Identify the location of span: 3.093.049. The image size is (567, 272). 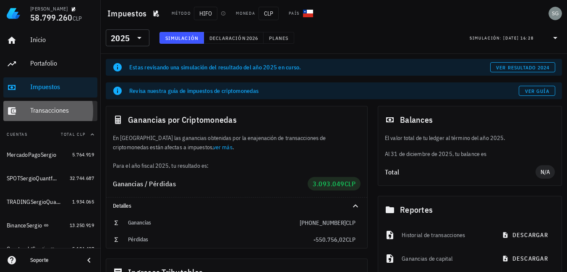
(329, 183).